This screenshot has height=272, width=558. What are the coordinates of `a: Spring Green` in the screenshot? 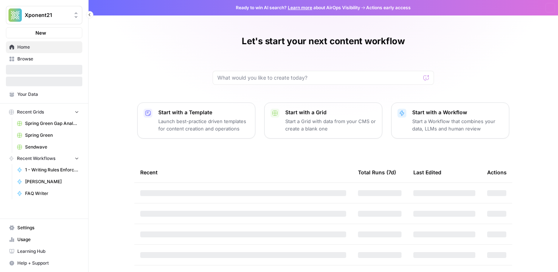 It's located at (48, 135).